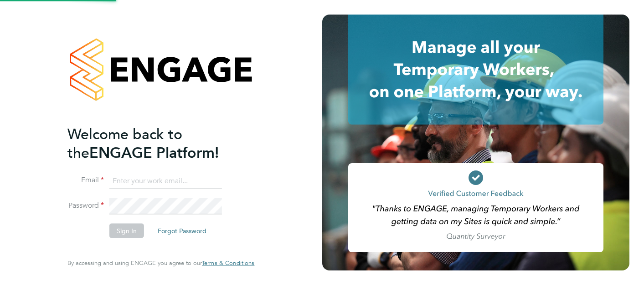 This screenshot has height=285, width=644. What do you see at coordinates (182, 231) in the screenshot?
I see `button: Forgot Password` at bounding box center [182, 231].